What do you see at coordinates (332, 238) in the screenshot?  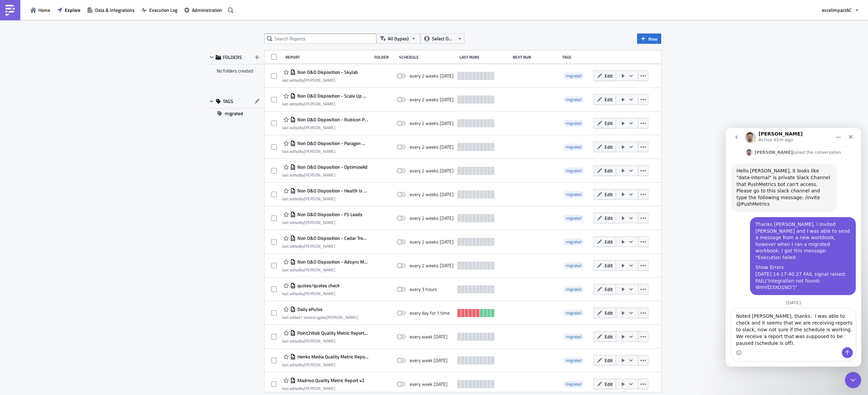 I see `span: Non O&O Disposition - Cedar Tree Media` at bounding box center [332, 238].